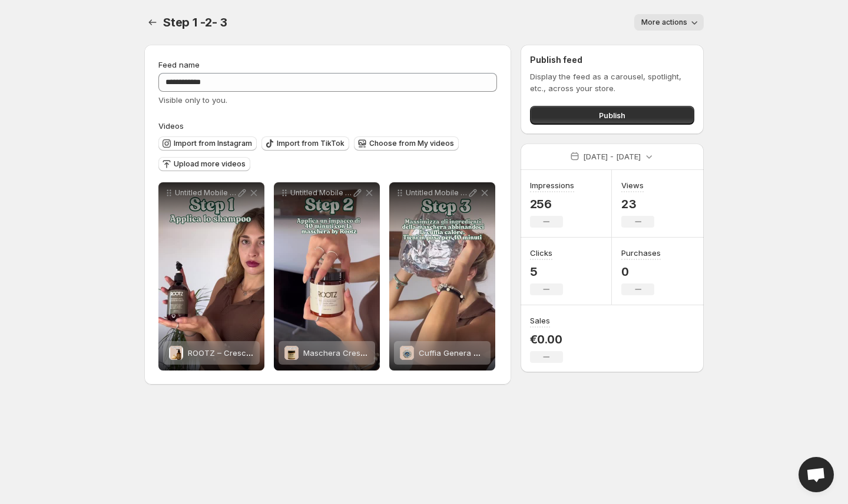 This screenshot has width=848, height=504. What do you see at coordinates (327, 277) in the screenshot?
I see `div: Untitled Mobile VideoMaschera Crescita AttivaMaschera Crescita Attiva` at bounding box center [327, 277].